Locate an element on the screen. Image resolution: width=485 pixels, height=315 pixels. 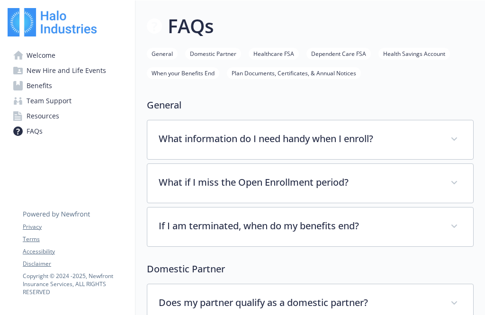
span: Resources is located at coordinates (43, 116).